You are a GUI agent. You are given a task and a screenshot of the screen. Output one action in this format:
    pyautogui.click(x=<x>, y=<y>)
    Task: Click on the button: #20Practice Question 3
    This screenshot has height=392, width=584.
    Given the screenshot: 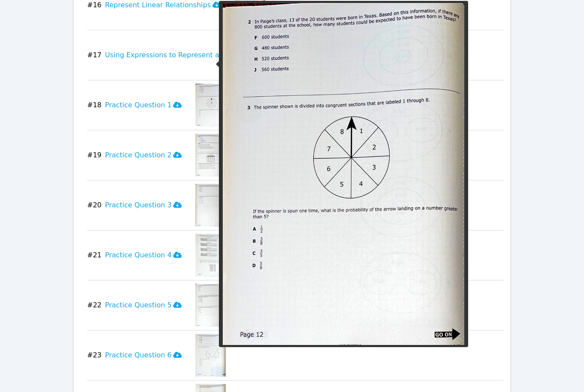 What is the action you would take?
    pyautogui.click(x=138, y=205)
    